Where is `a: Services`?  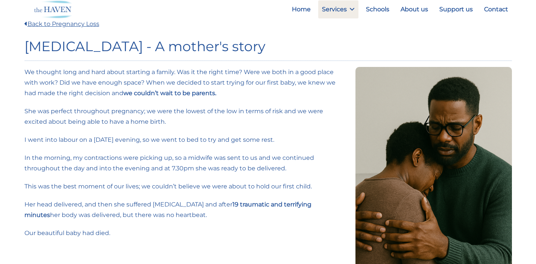
a: Services is located at coordinates (338, 9).